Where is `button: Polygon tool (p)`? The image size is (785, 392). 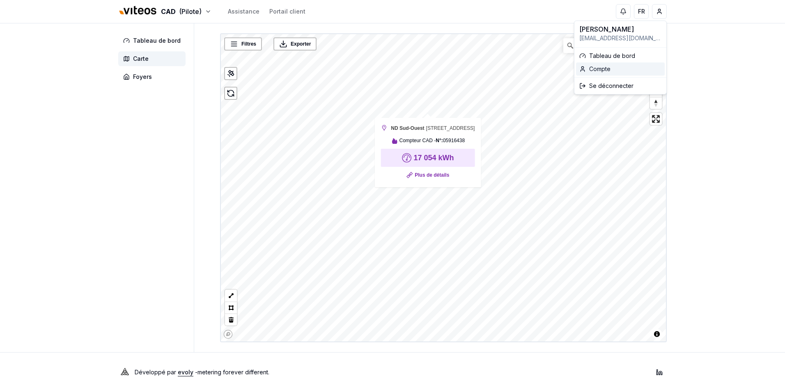 button: Polygon tool (p) is located at coordinates (231, 307).